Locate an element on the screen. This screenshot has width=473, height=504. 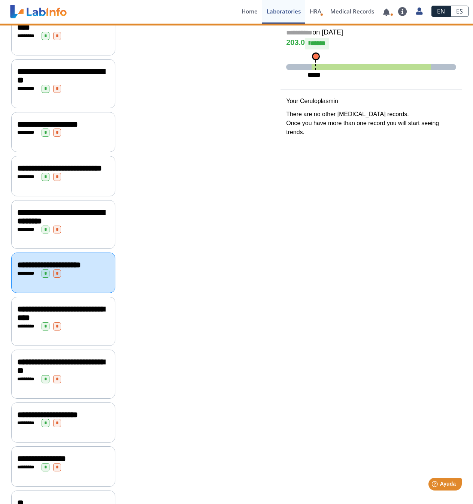
a: ES is located at coordinates (460, 11).